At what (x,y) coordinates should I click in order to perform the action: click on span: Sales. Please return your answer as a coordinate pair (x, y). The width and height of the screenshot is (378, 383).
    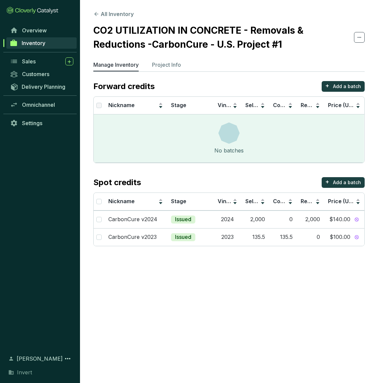
    Looking at the image, I should click on (29, 61).